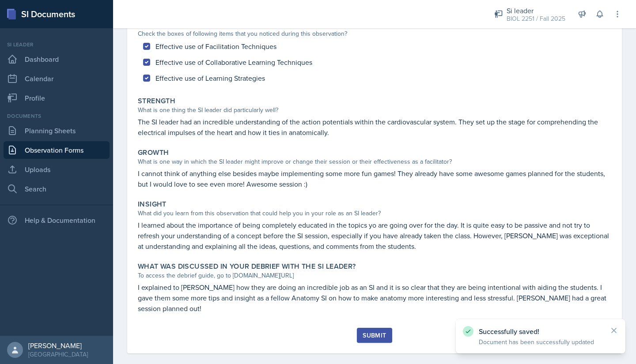 This screenshot has width=636, height=364. I want to click on div: What did you learn from this observation that could help you in your role as an SI leader?, so click(375, 213).